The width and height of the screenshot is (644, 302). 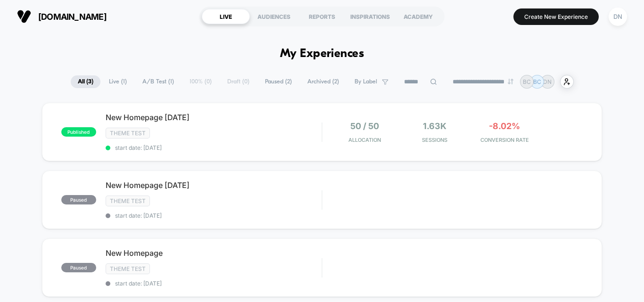 I want to click on span: Archived ( 2 ), so click(x=323, y=82).